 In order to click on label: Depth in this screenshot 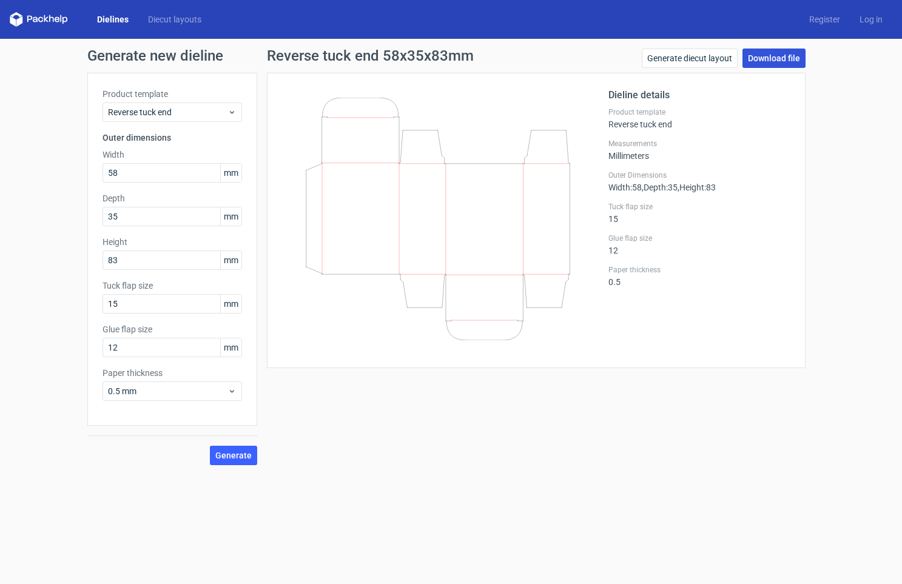, I will do `click(172, 198)`.